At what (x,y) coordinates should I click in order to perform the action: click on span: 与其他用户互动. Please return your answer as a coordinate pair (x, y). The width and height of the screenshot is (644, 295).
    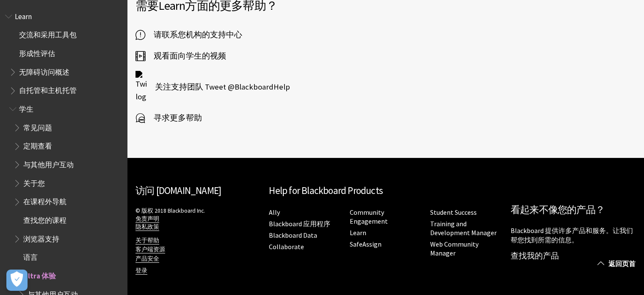
    Looking at the image, I should click on (48, 163).